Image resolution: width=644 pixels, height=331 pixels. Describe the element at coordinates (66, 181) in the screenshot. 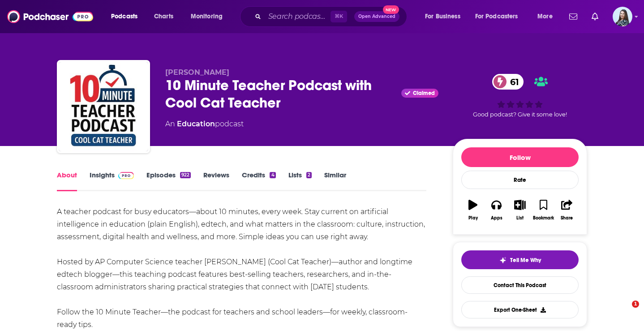

I see `a: About` at that location.